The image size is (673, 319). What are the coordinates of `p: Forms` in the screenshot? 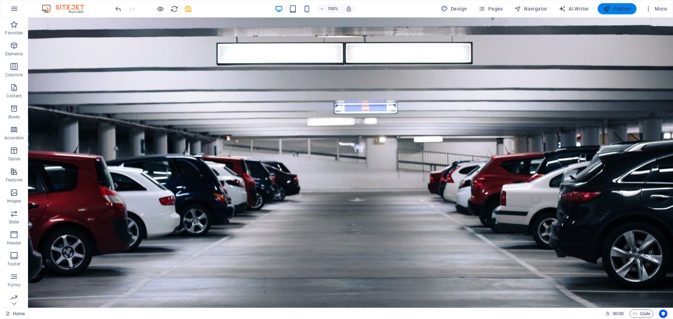 It's located at (14, 285).